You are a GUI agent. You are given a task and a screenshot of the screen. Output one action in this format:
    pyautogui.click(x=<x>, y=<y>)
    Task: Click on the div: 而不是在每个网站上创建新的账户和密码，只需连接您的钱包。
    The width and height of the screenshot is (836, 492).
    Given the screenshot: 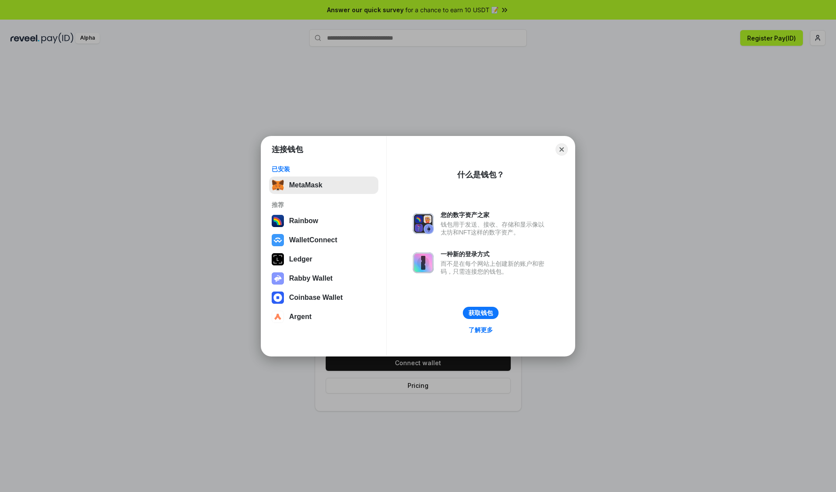 What is the action you would take?
    pyautogui.click(x=495, y=267)
    